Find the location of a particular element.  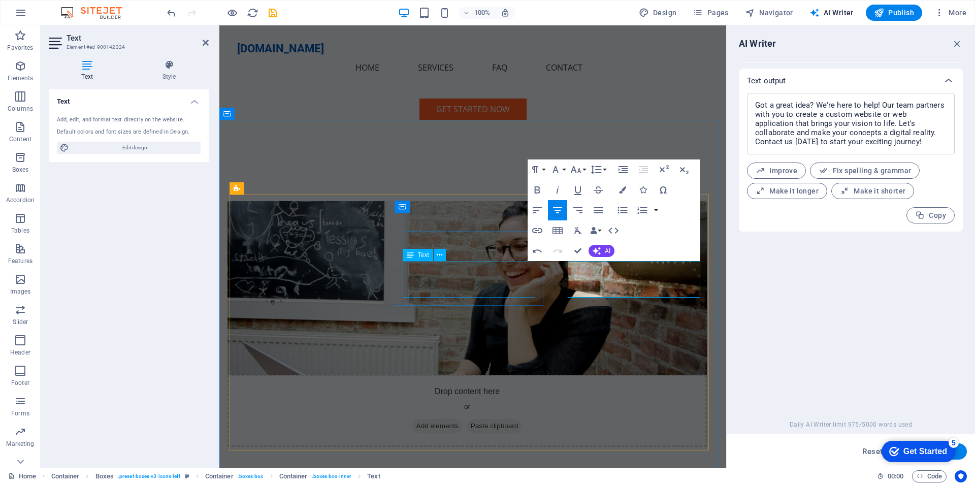

span: Copy is located at coordinates (930, 215).